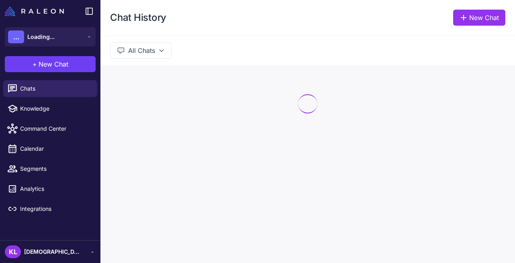 The image size is (515, 263). What do you see at coordinates (138, 18) in the screenshot?
I see `h1: Chat History` at bounding box center [138, 18].